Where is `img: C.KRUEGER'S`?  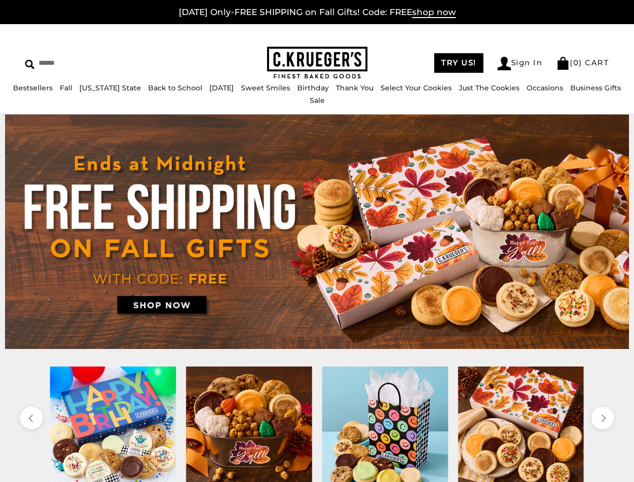
img: C.KRUEGER'S is located at coordinates (317, 63).